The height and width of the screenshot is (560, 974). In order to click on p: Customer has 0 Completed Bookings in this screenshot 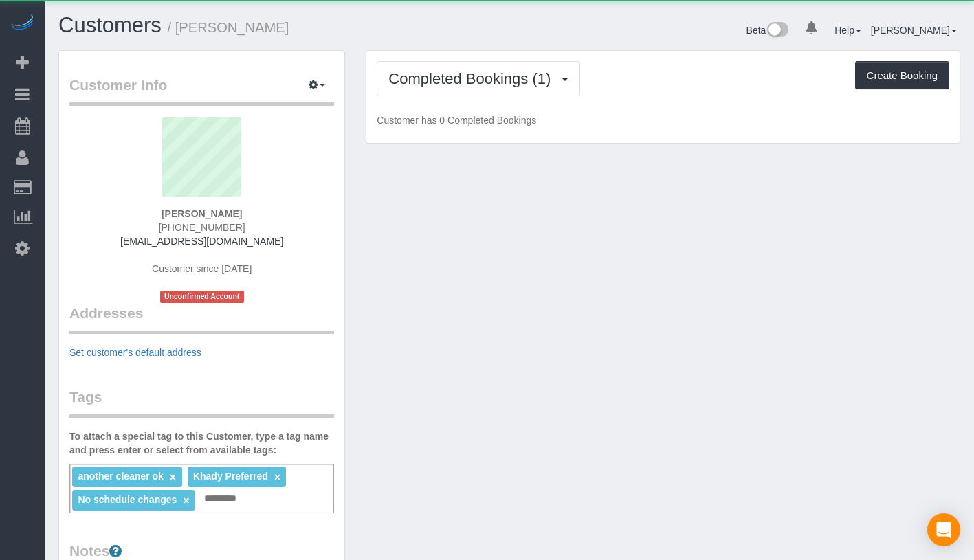, I will do `click(663, 121)`.